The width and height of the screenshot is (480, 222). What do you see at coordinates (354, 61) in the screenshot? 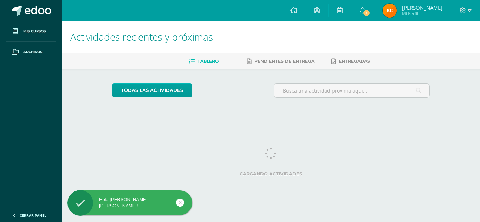
I see `span: Entregadas` at bounding box center [354, 61].